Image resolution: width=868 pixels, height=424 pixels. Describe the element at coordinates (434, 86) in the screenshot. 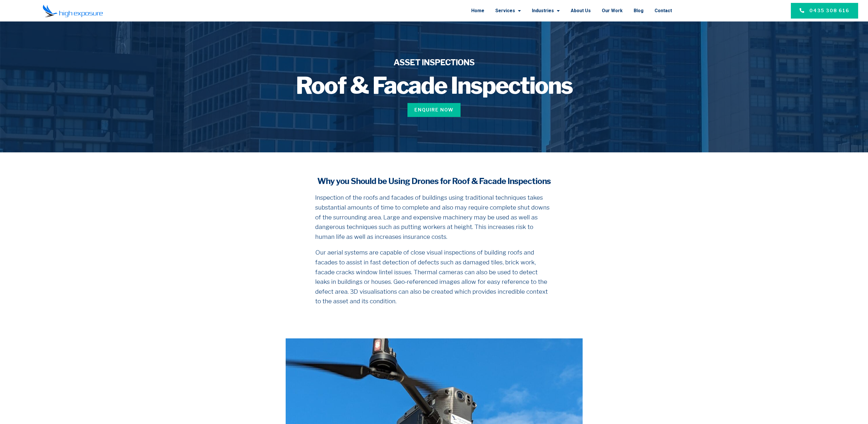

I see `h1: Roof & Facade Inspections` at that location.